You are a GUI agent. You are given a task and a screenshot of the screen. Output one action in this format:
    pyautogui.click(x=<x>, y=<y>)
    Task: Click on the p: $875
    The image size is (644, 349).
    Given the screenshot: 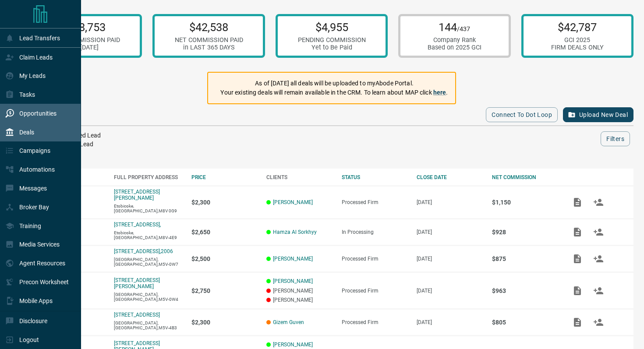 What is the action you would take?
    pyautogui.click(x=525, y=259)
    